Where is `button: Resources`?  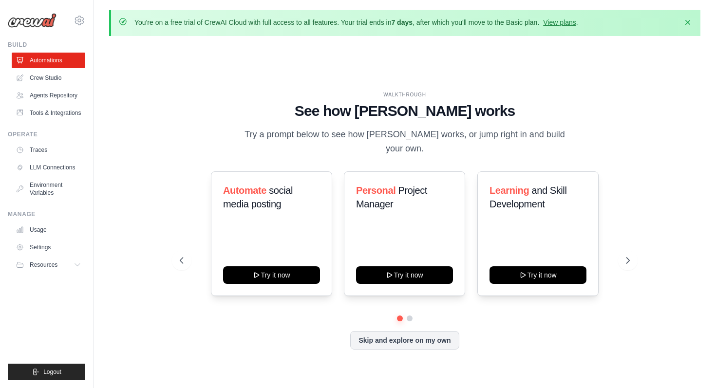 button: Resources is located at coordinates (48, 265).